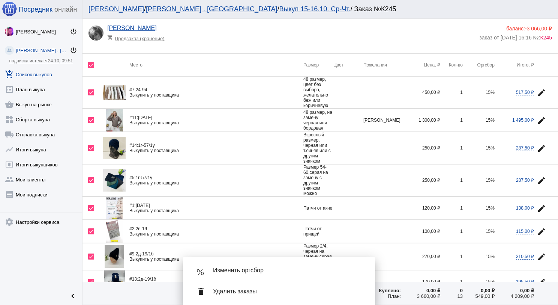 This screenshot has width=558, height=305. What do you see at coordinates (452, 65) in the screenshot?
I see `th: Кол-во` at bounding box center [452, 65].